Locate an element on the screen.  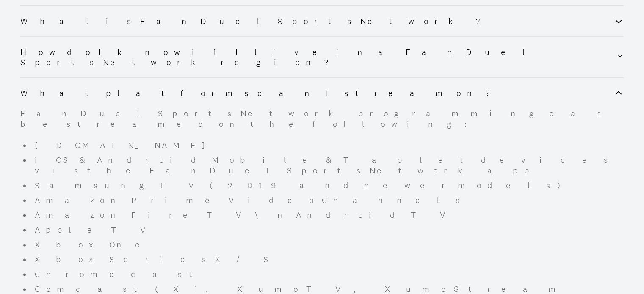
p: FanDuel Sports Network programming can be streamed on the following: is located at coordinates (322, 119).